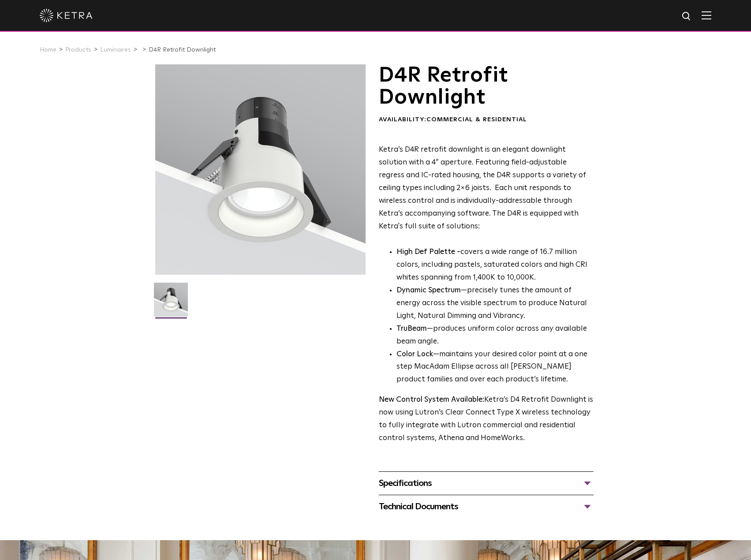 This screenshot has width=751, height=560. Describe the element at coordinates (495, 335) in the screenshot. I see `li: —produces uniform color across any available beam angle.` at that location.